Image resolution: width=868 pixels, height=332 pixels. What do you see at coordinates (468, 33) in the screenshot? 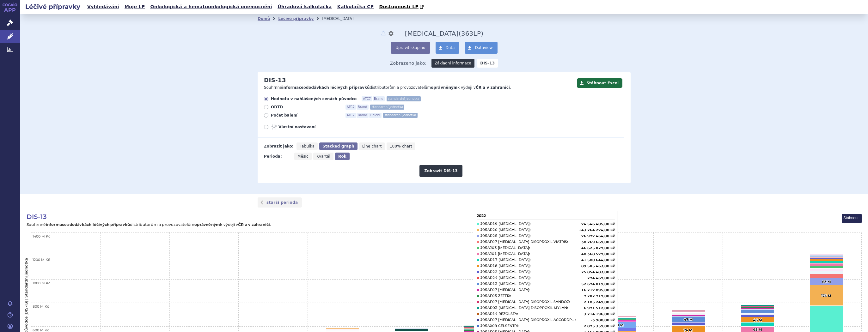
I see `span: 363` at bounding box center [468, 33].